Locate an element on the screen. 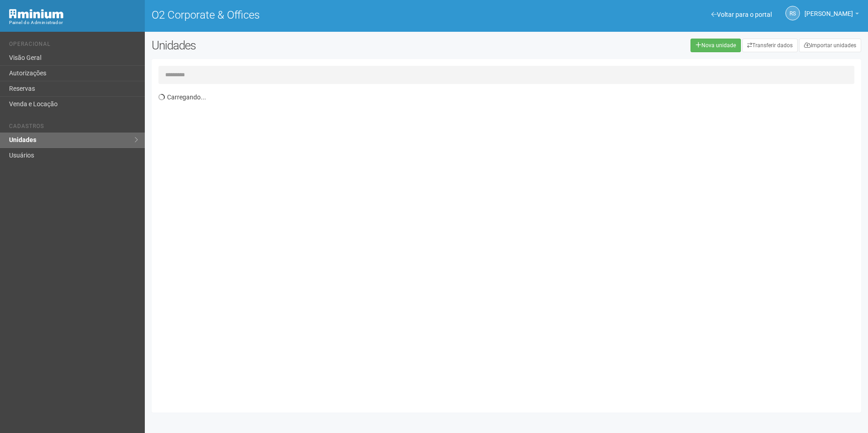 This screenshot has width=868, height=433. a: Voltar para o portal is located at coordinates (742, 14).